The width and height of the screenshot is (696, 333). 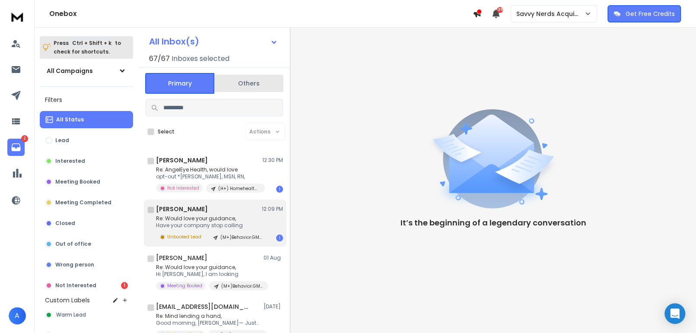 What do you see at coordinates (272, 209) in the screenshot?
I see `p: 12:09 PM` at bounding box center [272, 209].